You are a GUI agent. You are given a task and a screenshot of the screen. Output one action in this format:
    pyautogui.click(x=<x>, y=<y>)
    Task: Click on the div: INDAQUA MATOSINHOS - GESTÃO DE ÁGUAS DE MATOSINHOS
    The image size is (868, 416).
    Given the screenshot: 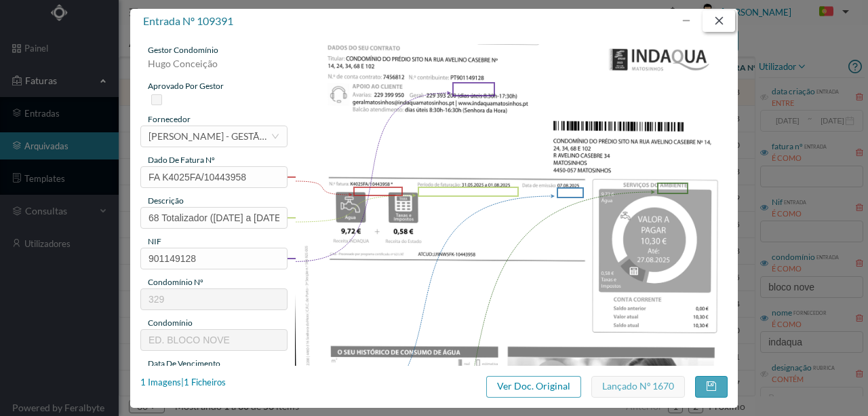 What is the action you would take?
    pyautogui.click(x=209, y=137)
    